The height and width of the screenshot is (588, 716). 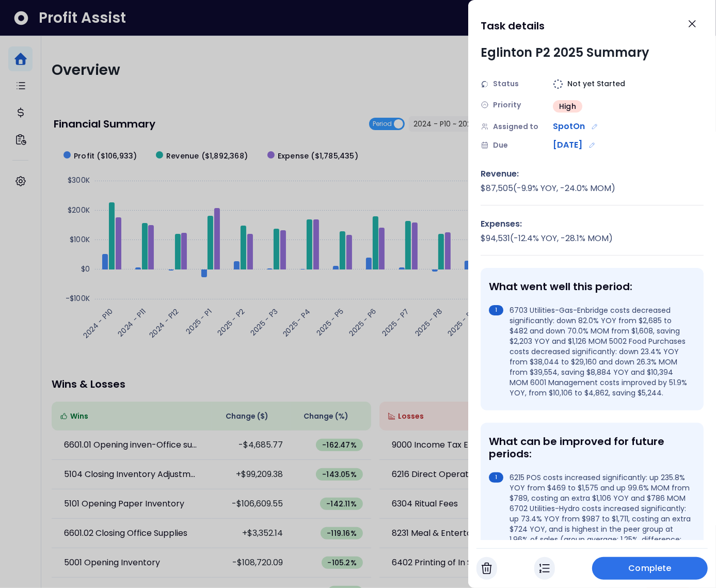 I want to click on div: $ 94,531 ( -12.4 % YOY, -28.1 % MOM), so click(x=592, y=239).